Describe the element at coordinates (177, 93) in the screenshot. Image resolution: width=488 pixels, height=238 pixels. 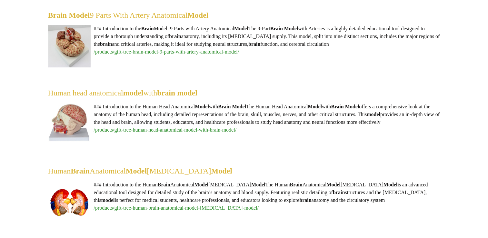
I see `highlight: brain model` at that location.